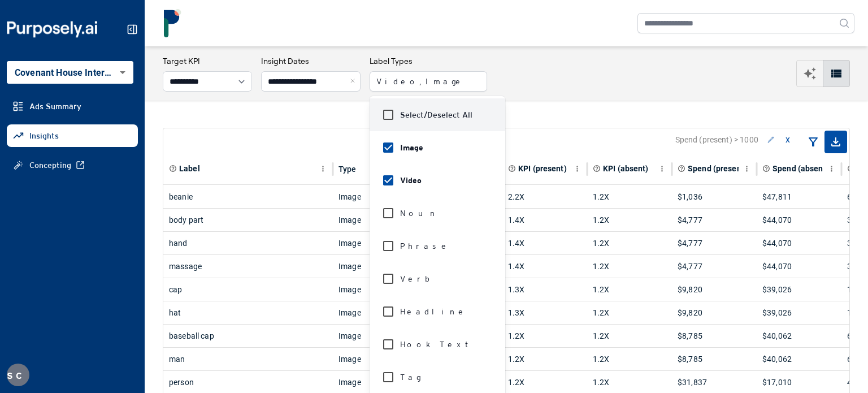 This screenshot has height=393, width=868. I want to click on svg: Total spend on all ads where label is absent, so click(766, 168).